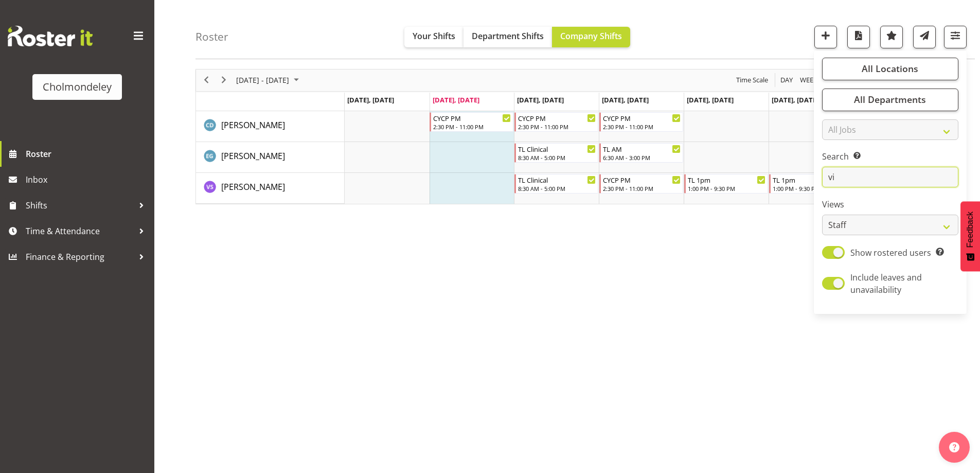  What do you see at coordinates (80, 205) in the screenshot?
I see `span: Shifts` at bounding box center [80, 205].